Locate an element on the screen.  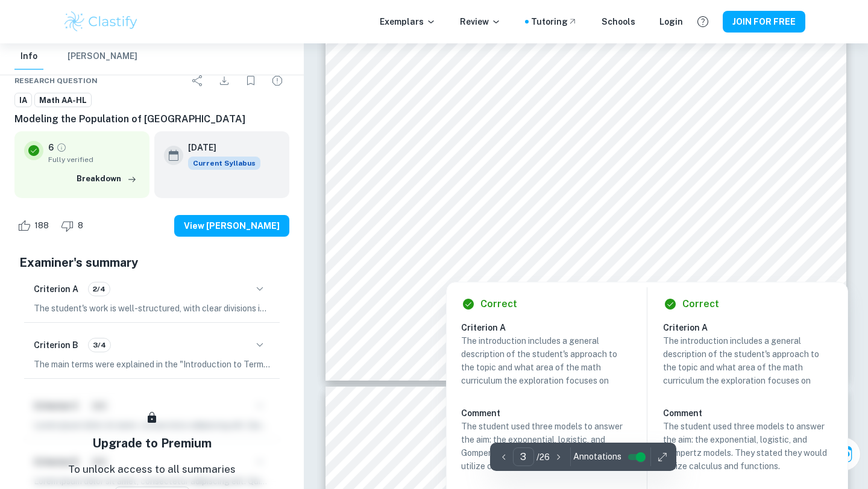
a: Schools is located at coordinates (619, 22).